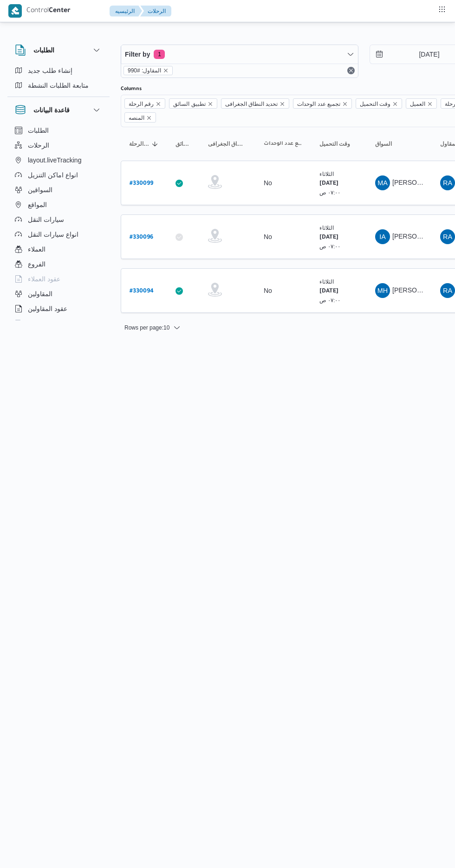 This screenshot has height=868, width=455. What do you see at coordinates (40, 189) in the screenshot?
I see `span: السواقين` at bounding box center [40, 189].